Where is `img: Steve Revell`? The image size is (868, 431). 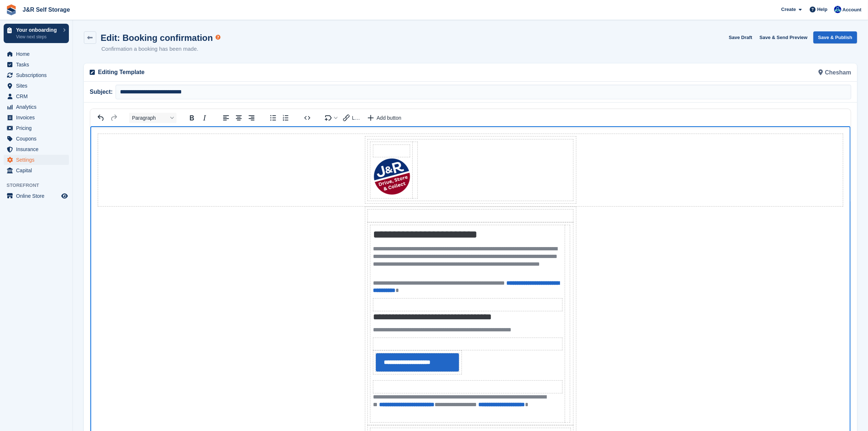
img: Steve Revell is located at coordinates (838, 10).